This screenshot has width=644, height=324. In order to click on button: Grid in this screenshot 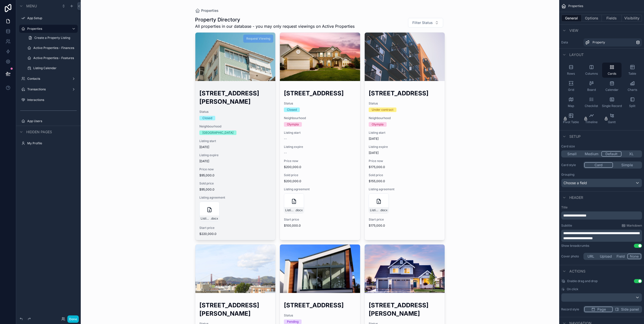, I will do `click(571, 86)`.